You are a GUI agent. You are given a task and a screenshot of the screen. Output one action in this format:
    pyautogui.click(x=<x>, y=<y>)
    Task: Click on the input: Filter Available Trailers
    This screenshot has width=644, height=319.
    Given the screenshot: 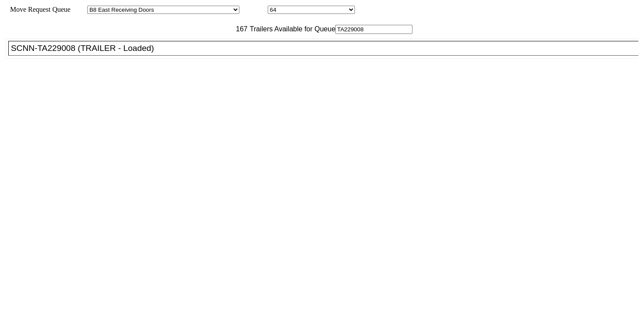 What is the action you would take?
    pyautogui.click(x=374, y=29)
    